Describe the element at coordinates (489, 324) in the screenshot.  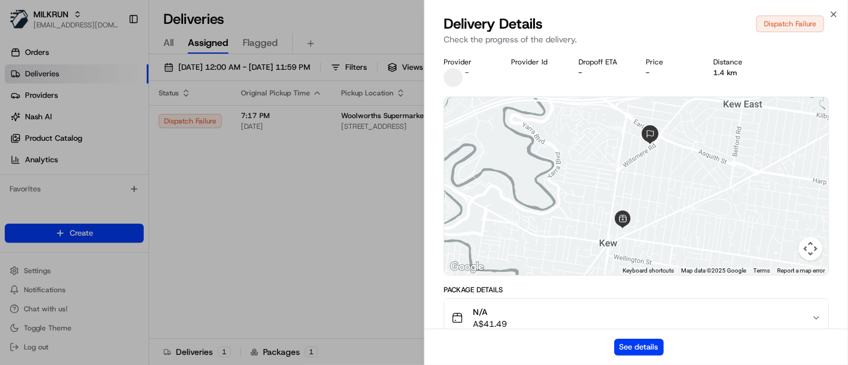
I see `span: A$41.49` at that location.